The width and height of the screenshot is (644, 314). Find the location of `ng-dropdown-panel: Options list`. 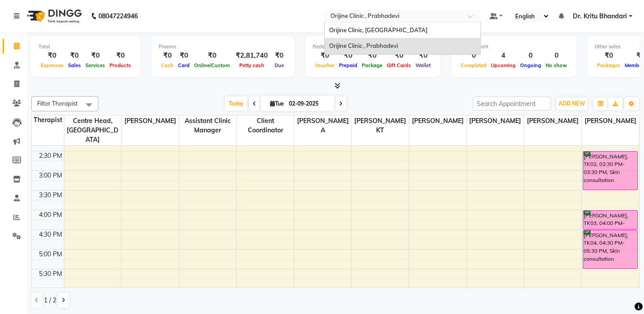

ng-dropdown-panel: Options list is located at coordinates (403, 38).